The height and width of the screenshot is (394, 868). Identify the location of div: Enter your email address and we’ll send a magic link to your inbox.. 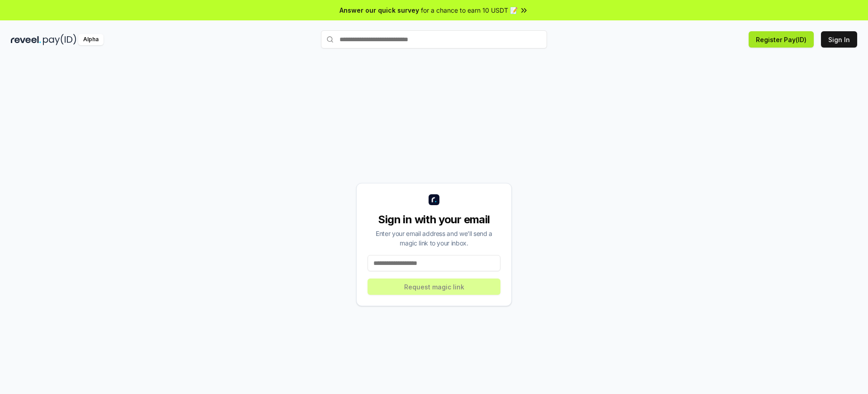
(434, 238).